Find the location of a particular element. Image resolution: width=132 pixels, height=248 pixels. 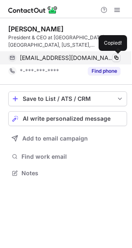

button: Add to email campaign is located at coordinates (68, 138).